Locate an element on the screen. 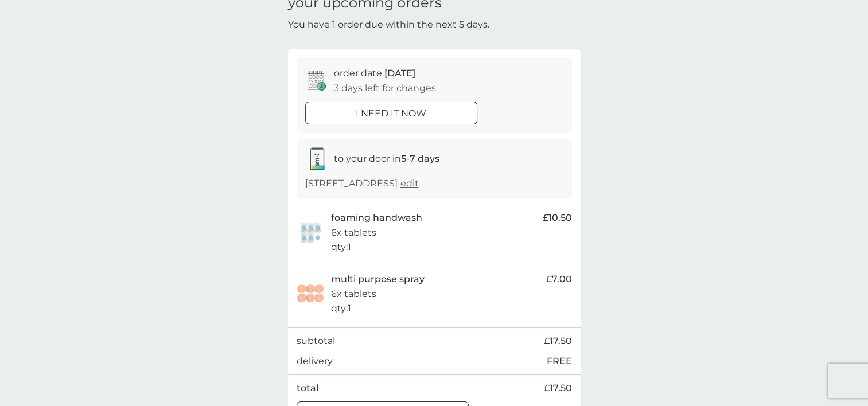 The height and width of the screenshot is (406, 868). p: 3 days left for changes is located at coordinates (385, 88).